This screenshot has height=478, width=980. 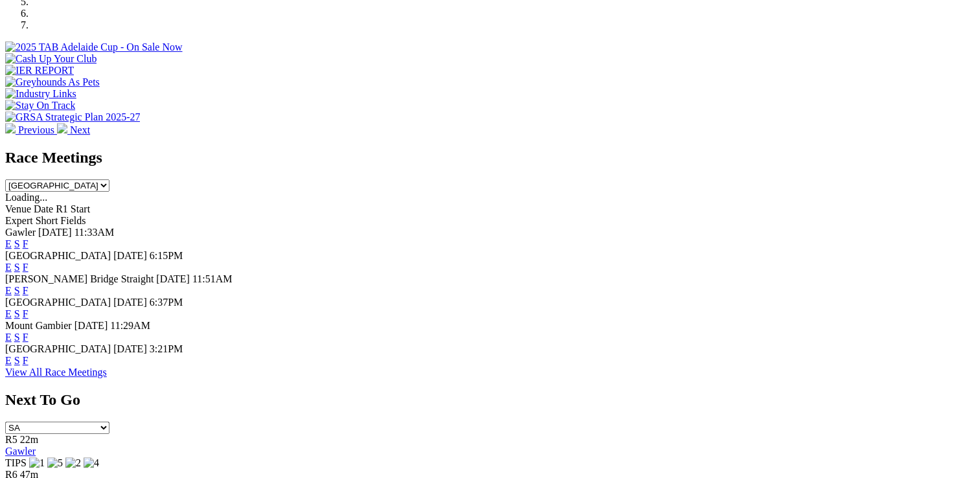 I want to click on a: Next, so click(x=73, y=129).